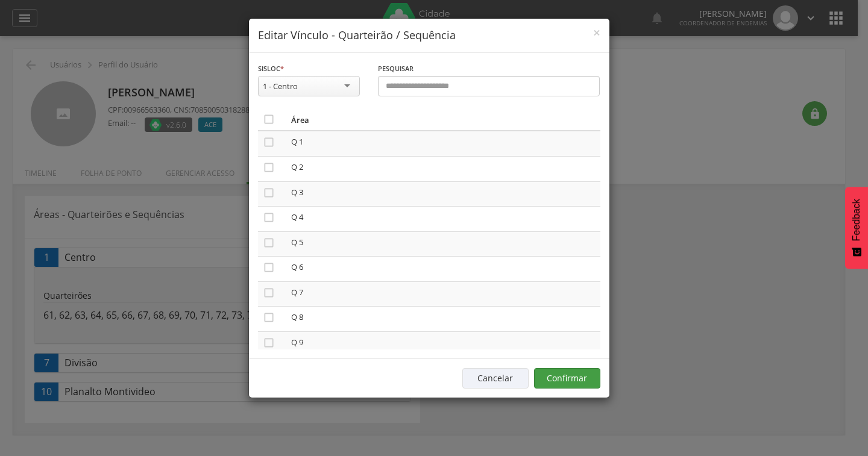 This screenshot has height=456, width=868. Describe the element at coordinates (496, 379) in the screenshot. I see `button: Cancelar` at that location.